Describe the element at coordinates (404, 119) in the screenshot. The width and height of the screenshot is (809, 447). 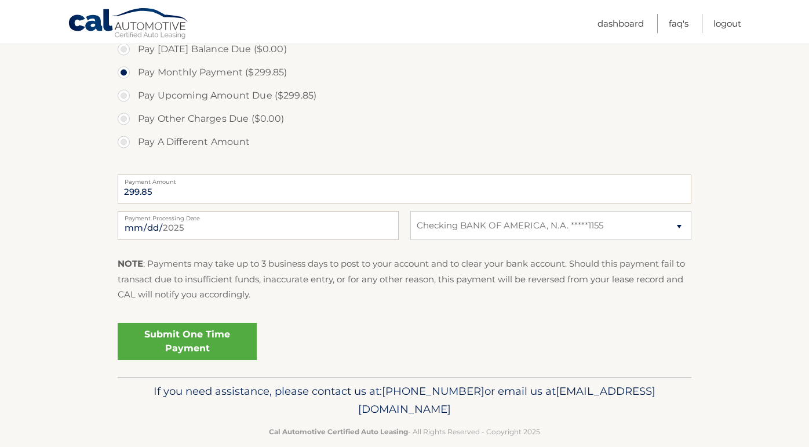
I see `label: Pay Other Charges Due ($0.00)` at that location.